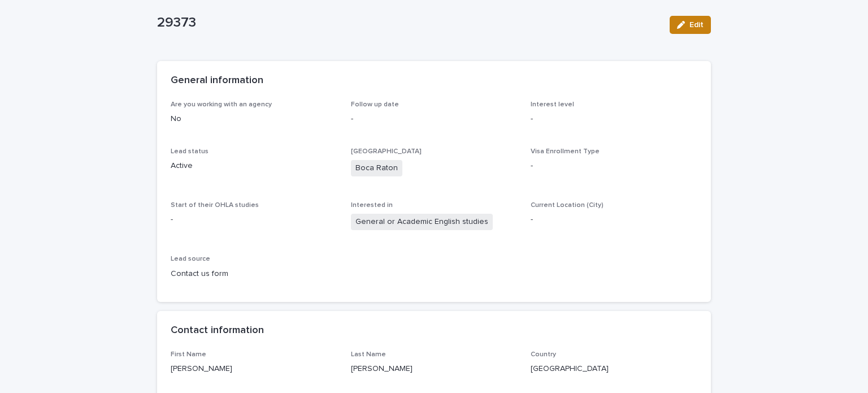 The width and height of the screenshot is (868, 393). Describe the element at coordinates (190, 259) in the screenshot. I see `span: Lead source` at that location.